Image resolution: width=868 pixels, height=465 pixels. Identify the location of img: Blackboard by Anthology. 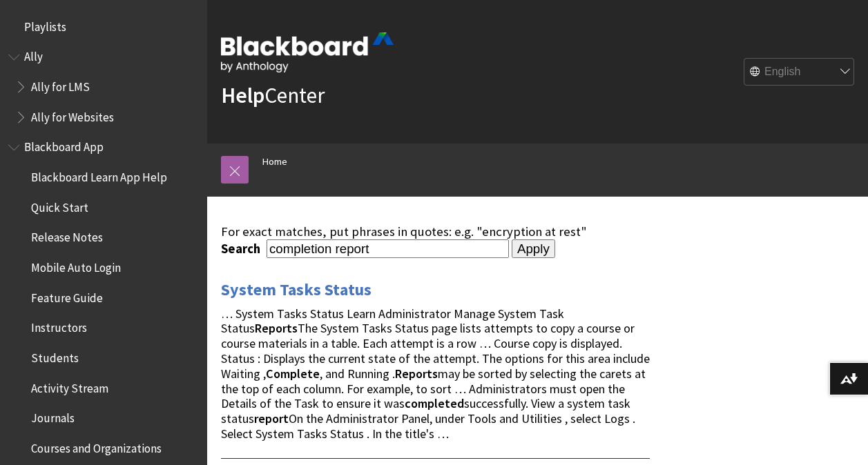
(307, 52).